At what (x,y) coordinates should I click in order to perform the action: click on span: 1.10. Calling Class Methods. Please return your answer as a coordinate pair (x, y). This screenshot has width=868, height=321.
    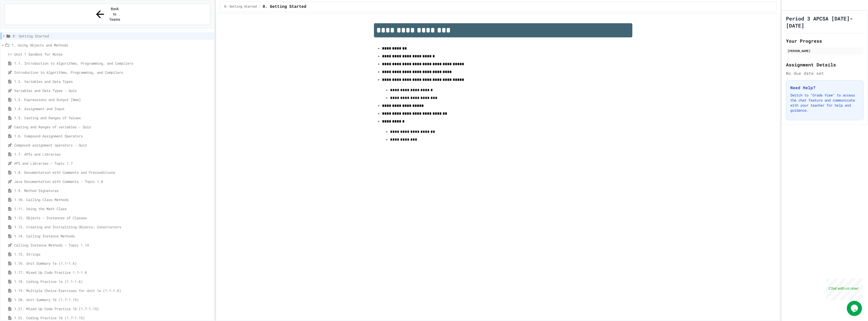
    Looking at the image, I should click on (113, 200).